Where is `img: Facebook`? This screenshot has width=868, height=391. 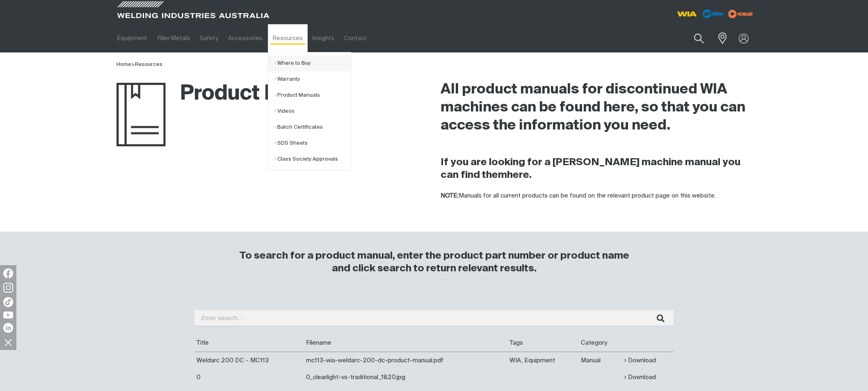
img: Facebook is located at coordinates (9, 273).